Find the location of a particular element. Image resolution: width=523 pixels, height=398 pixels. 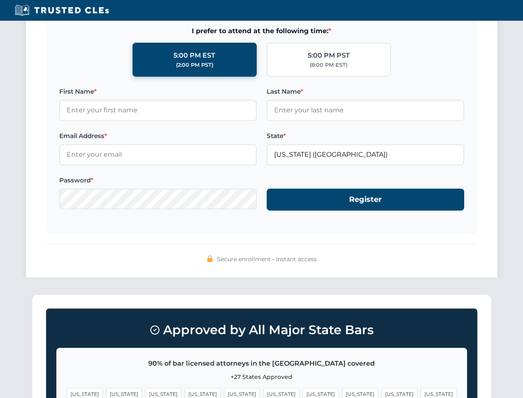

div: (2:00 PM PST) is located at coordinates (195, 65).